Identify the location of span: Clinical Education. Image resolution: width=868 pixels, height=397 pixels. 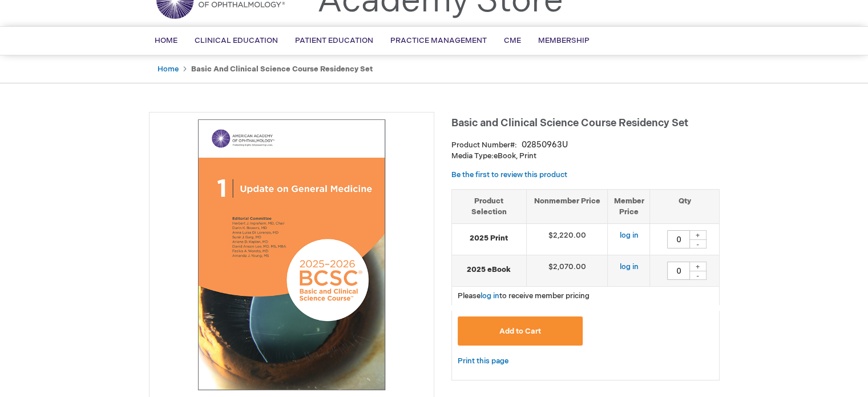
(236, 41).